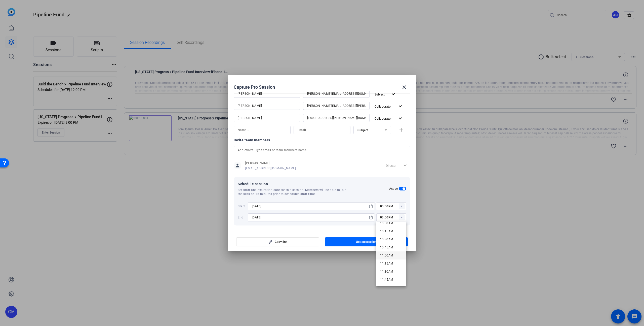  Describe the element at coordinates (367, 242) in the screenshot. I see `span: Update session` at that location.